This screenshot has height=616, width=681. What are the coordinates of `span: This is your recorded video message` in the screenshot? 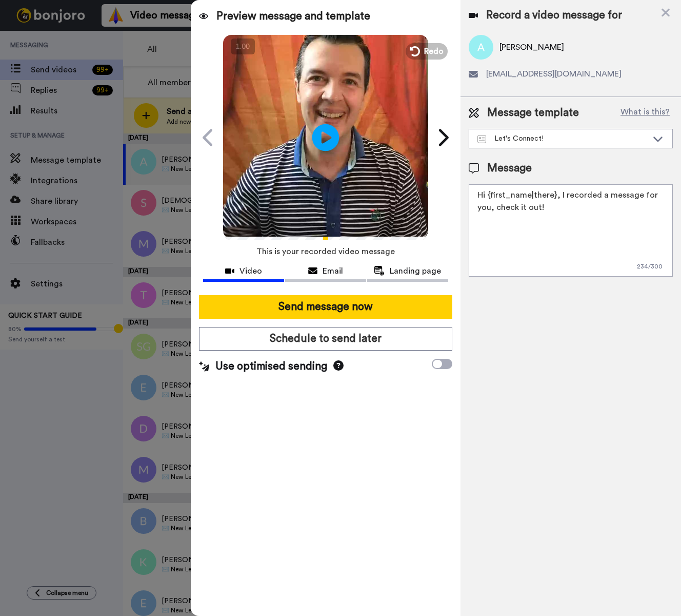 It's located at (326, 251).